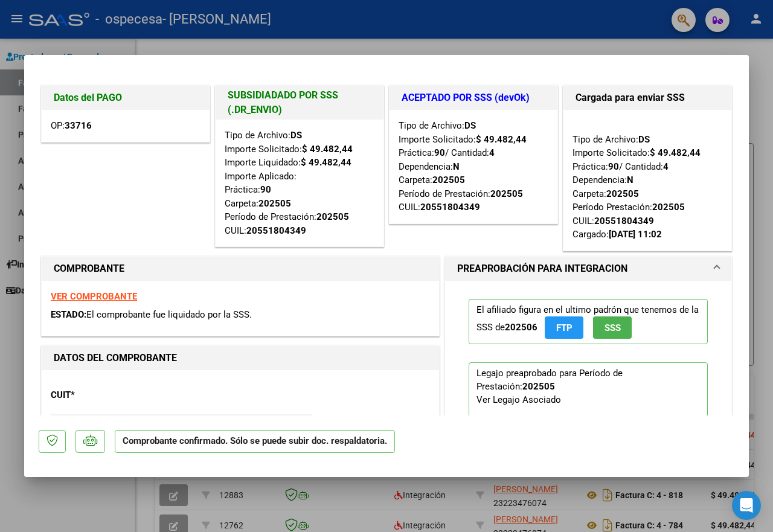 The width and height of the screenshot is (773, 532). What do you see at coordinates (89, 268) in the screenshot?
I see `strong: COMPROBANTE` at bounding box center [89, 268].